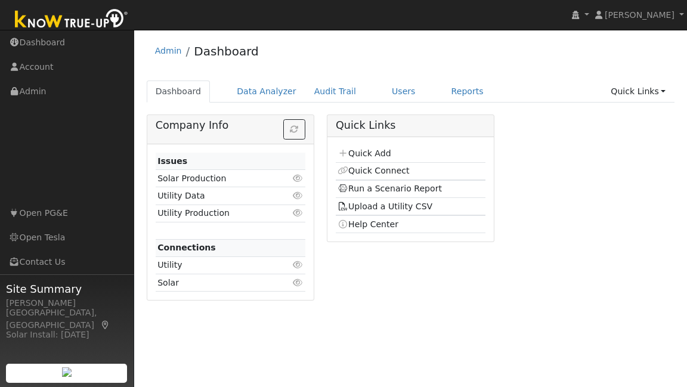 This screenshot has width=687, height=387. I want to click on a: Map, so click(105, 325).